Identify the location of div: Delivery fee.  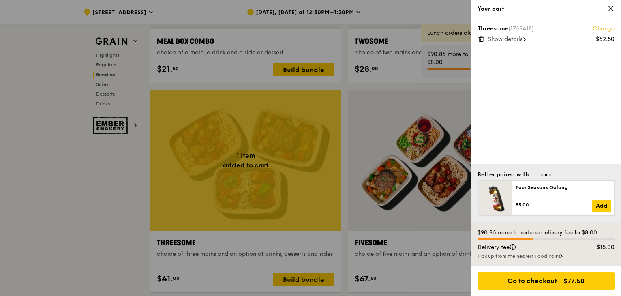
(528, 247).